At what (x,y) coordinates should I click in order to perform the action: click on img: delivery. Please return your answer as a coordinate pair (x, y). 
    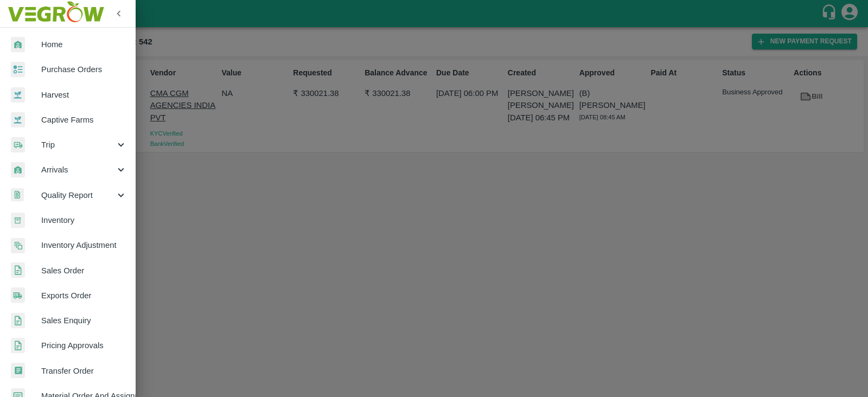
    Looking at the image, I should click on (18, 144).